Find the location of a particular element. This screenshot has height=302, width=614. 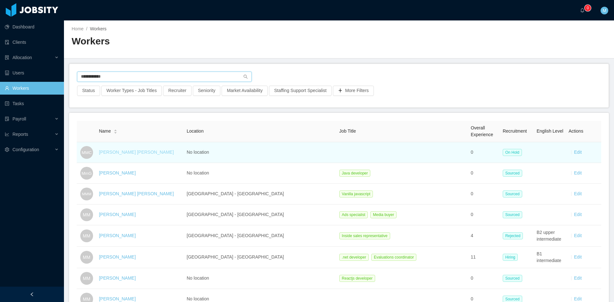

span: Location is located at coordinates (195, 131).